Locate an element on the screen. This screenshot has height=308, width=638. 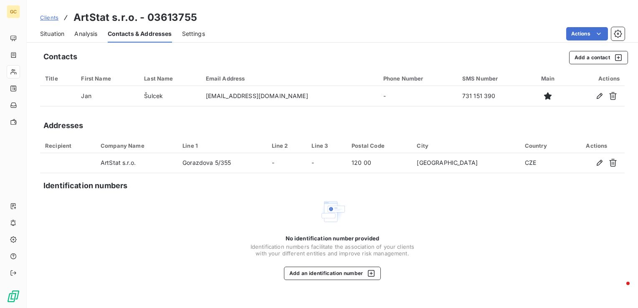
span: Settings is located at coordinates (193, 34).